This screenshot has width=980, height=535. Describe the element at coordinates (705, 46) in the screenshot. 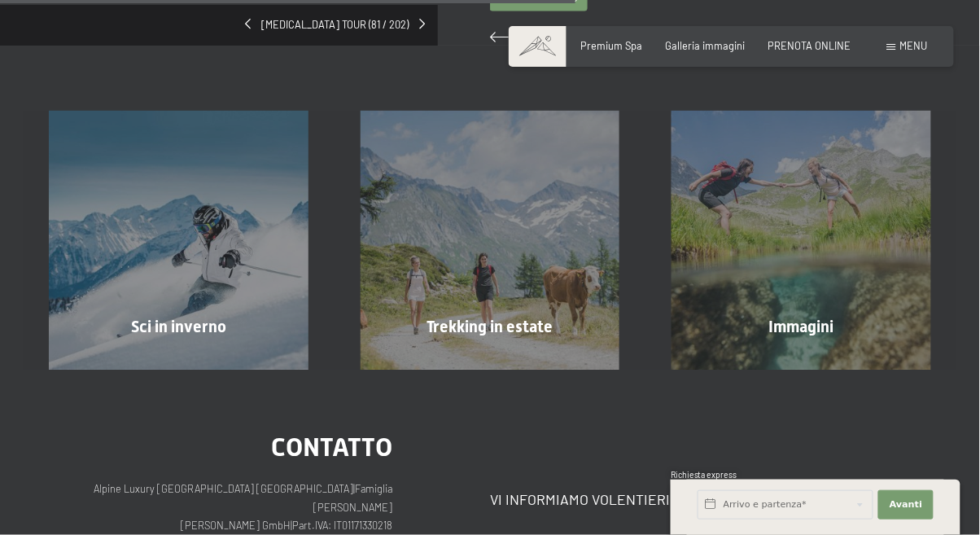

I see `a: Galleria immagini` at that location.